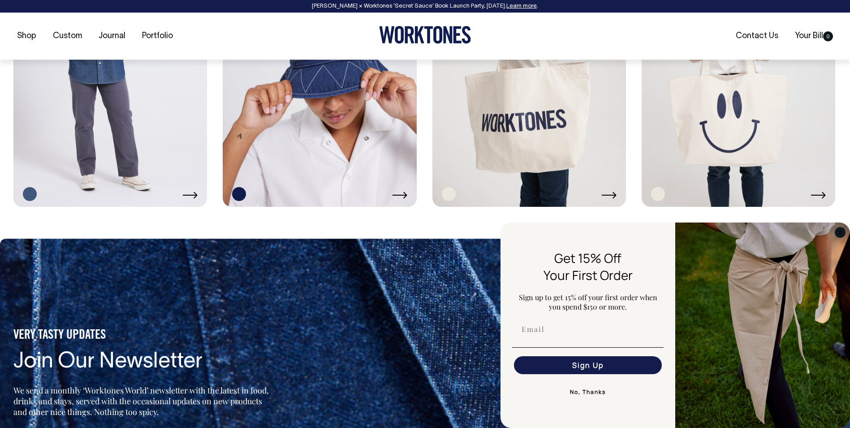 This screenshot has height=428, width=850. What do you see at coordinates (588, 275) in the screenshot?
I see `span: Your First Order` at bounding box center [588, 275].